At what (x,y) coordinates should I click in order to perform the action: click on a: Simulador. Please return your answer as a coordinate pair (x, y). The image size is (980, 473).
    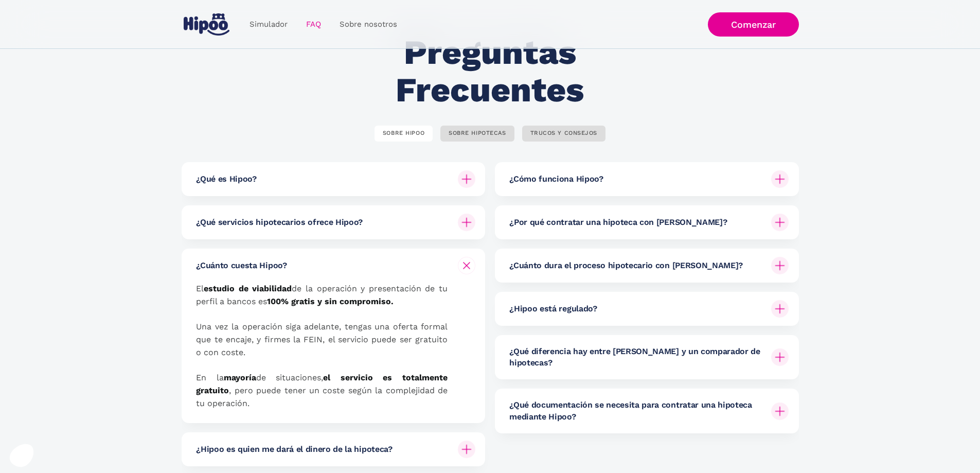
    Looking at the image, I should click on (269, 25).